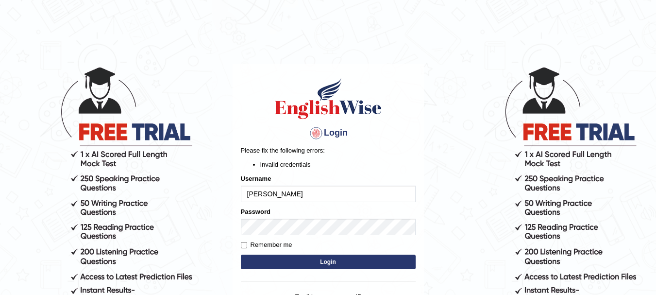 The width and height of the screenshot is (656, 295). What do you see at coordinates (338, 164) in the screenshot?
I see `li: Invalid credentials` at bounding box center [338, 164].